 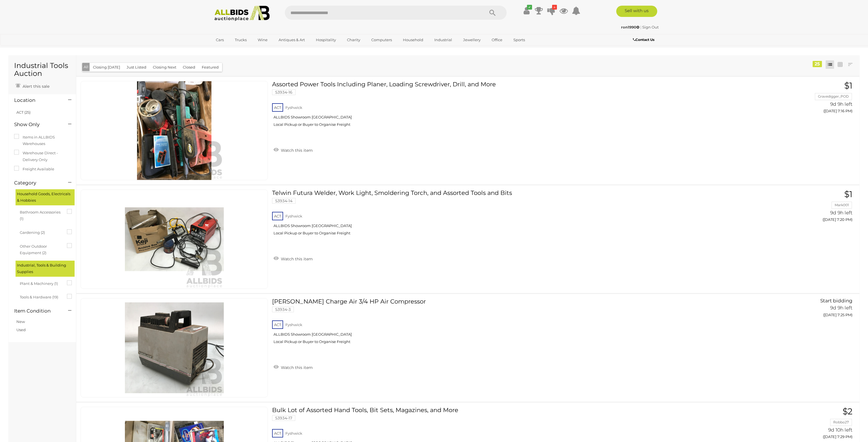 I want to click on a: Assorted Power Tools Including Planer, Loading Screwdriver, Drill, and More 53934-16 ACT Fyshwick..., so click(x=500, y=106).